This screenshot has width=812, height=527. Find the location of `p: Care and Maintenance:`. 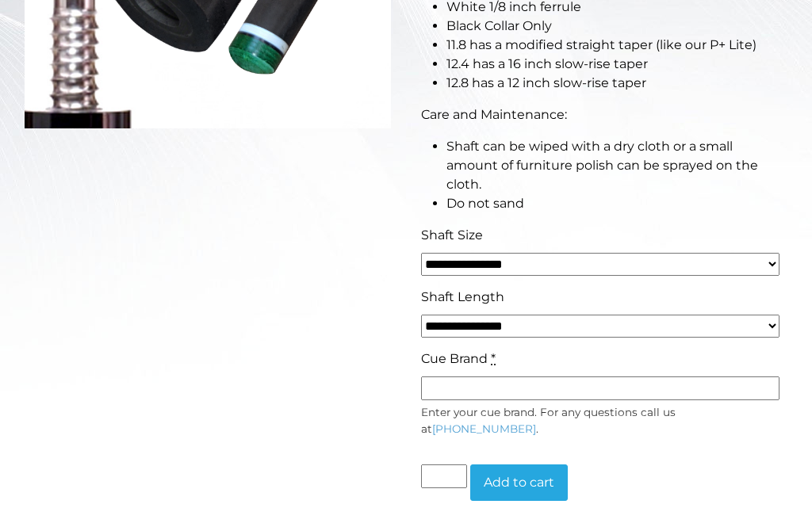

p: Care and Maintenance: is located at coordinates (604, 115).